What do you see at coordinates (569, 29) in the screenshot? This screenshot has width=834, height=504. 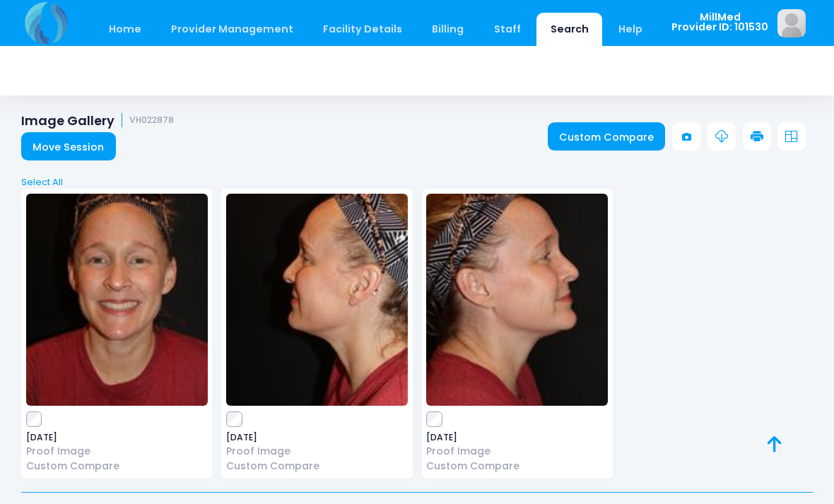 I see `a: Search` at bounding box center [569, 29].